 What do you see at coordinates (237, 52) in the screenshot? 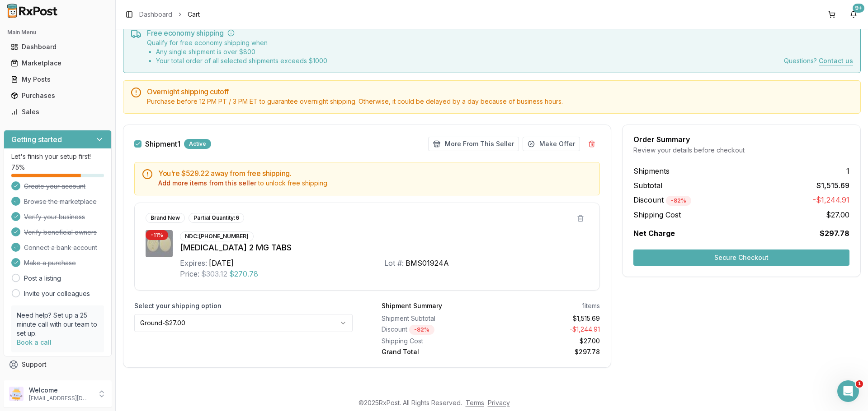
I see `div: Qualify for free economy shipping when` at bounding box center [237, 52].